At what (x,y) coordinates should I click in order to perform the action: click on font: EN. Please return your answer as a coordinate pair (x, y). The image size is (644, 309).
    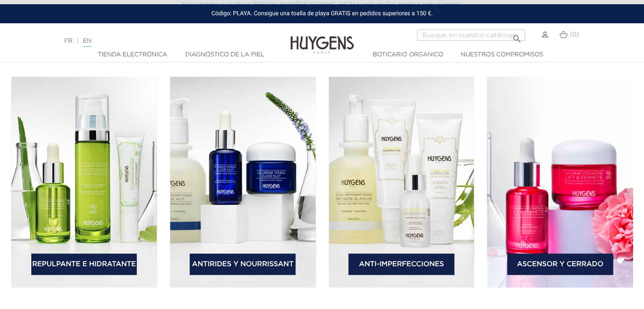
    Looking at the image, I should click on (87, 41).